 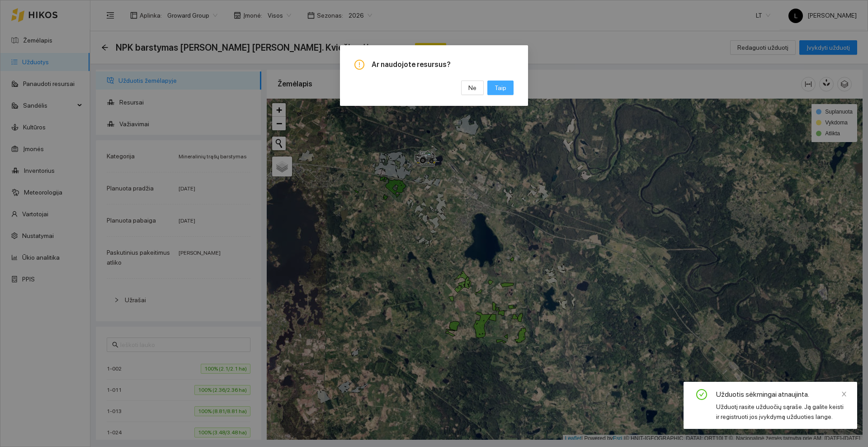 What do you see at coordinates (472, 88) in the screenshot?
I see `span: Ne` at bounding box center [472, 88].